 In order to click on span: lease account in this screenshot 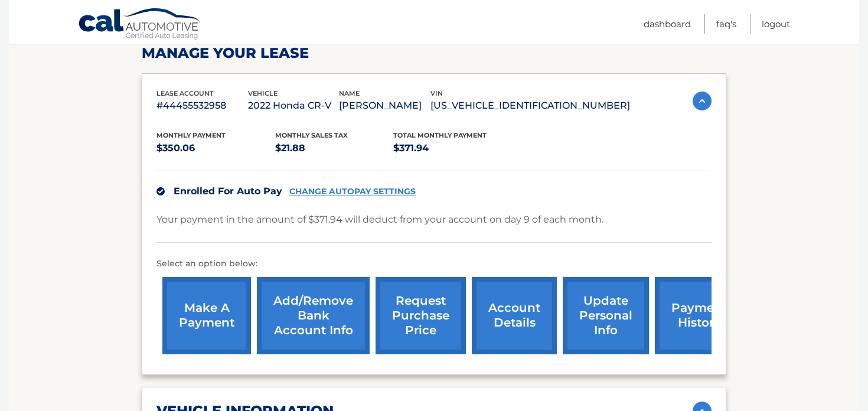, I will do `click(185, 94)`.